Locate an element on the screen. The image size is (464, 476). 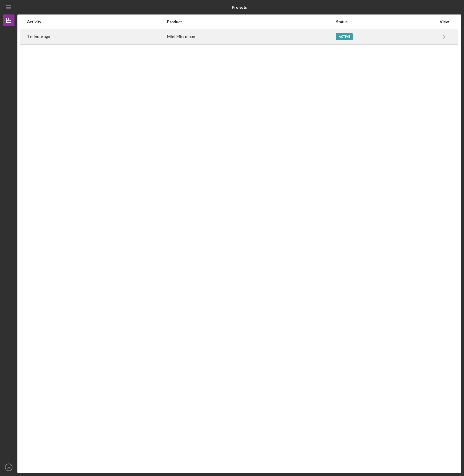
div: View is located at coordinates (444, 22).